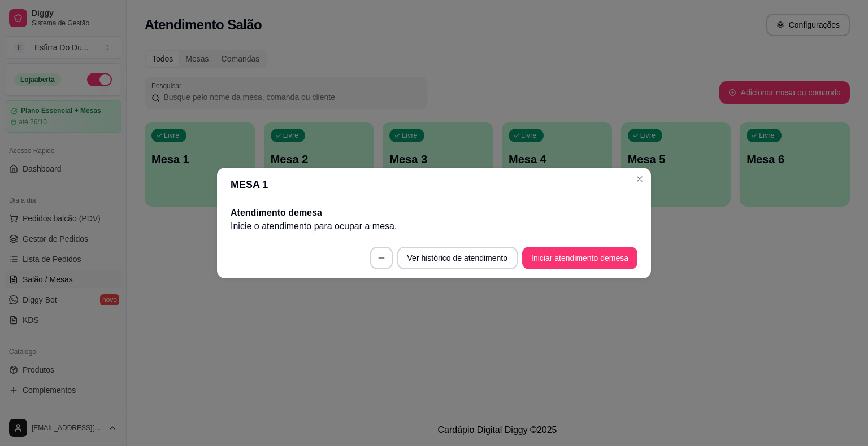  I want to click on h2: Atendimento de mesa, so click(434, 213).